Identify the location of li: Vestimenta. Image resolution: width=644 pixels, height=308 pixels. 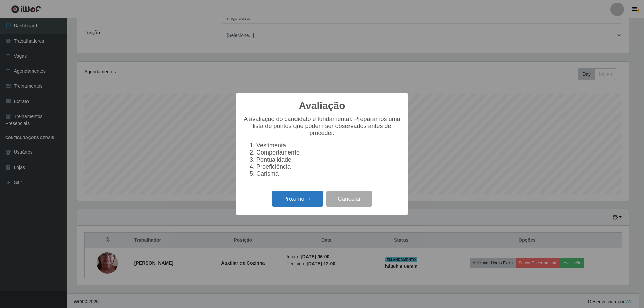
(329, 146).